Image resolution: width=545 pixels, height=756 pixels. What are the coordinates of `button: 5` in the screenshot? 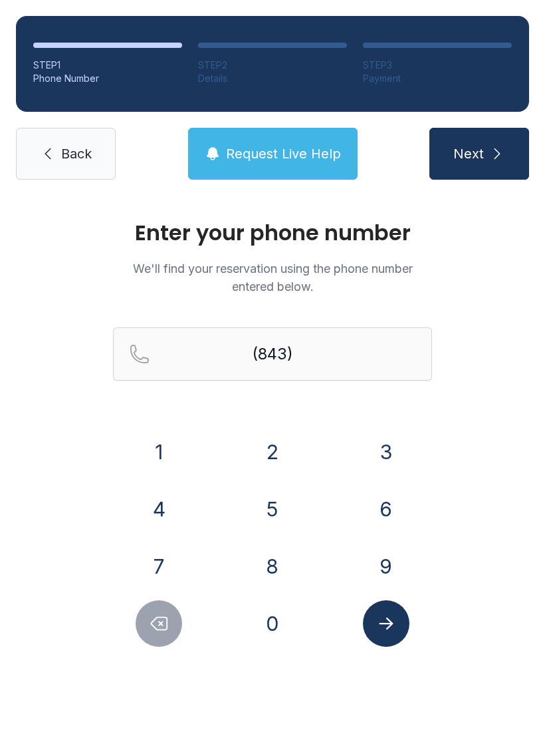 It's located at (273, 509).